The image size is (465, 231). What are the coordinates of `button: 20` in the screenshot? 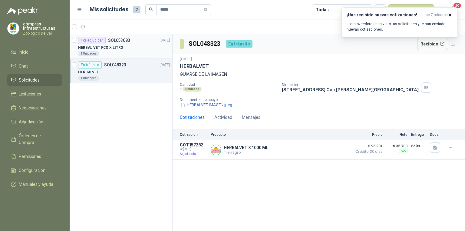 It's located at (452, 10).